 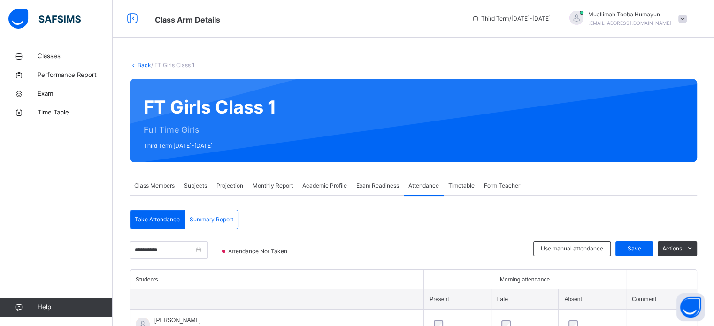 I want to click on span: Time Table, so click(x=75, y=113).